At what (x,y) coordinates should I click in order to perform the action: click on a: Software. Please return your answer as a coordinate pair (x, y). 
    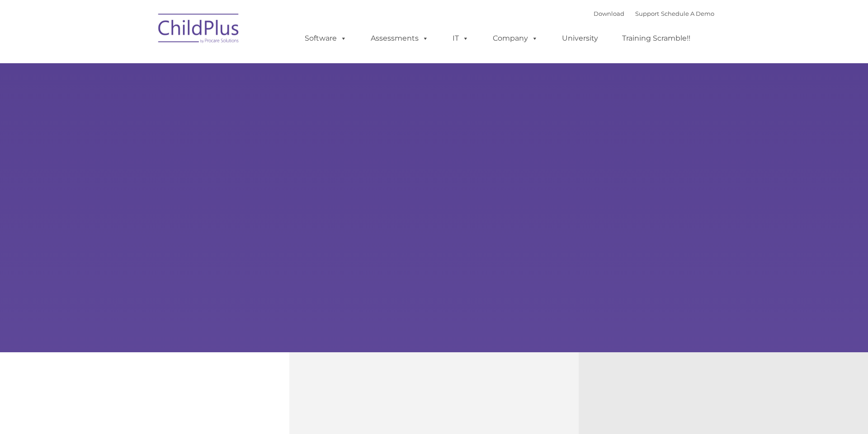
    Looking at the image, I should click on (325, 38).